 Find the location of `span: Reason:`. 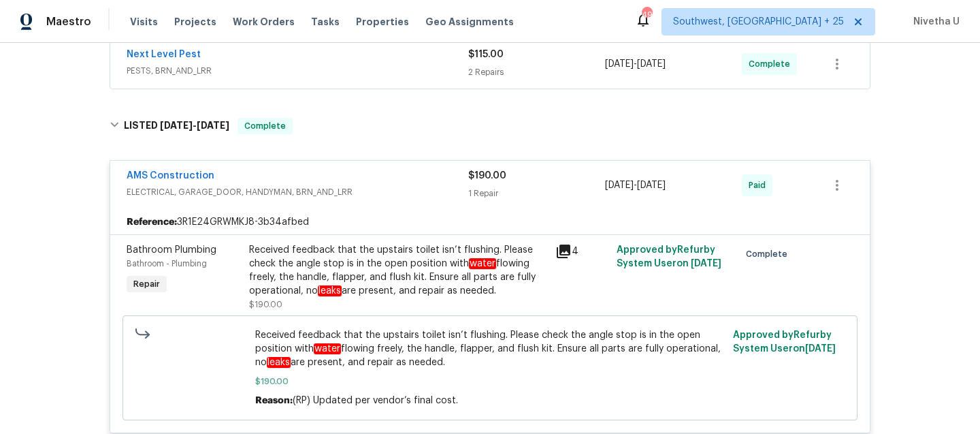

span: Reason: is located at coordinates (273, 400).